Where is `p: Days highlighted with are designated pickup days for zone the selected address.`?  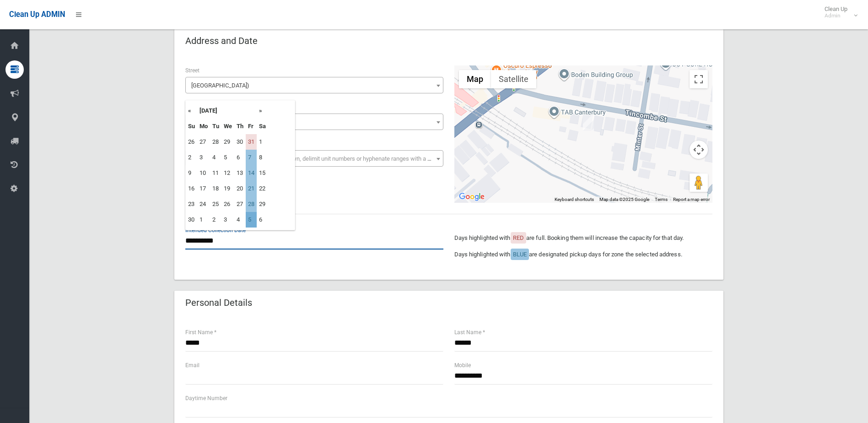
p: Days highlighted with are designated pickup days for zone the selected address. is located at coordinates (584, 254).